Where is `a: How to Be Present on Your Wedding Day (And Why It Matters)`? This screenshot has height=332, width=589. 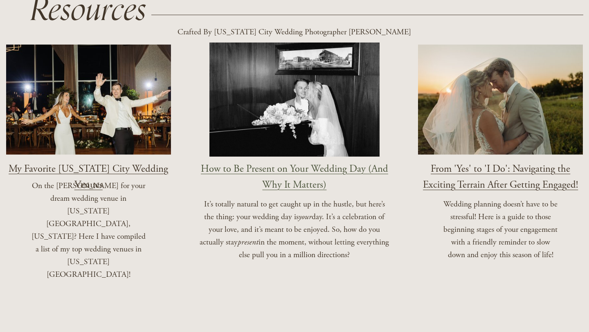
a: How to Be Present on Your Wedding Day (And Why It Matters) is located at coordinates (294, 177).